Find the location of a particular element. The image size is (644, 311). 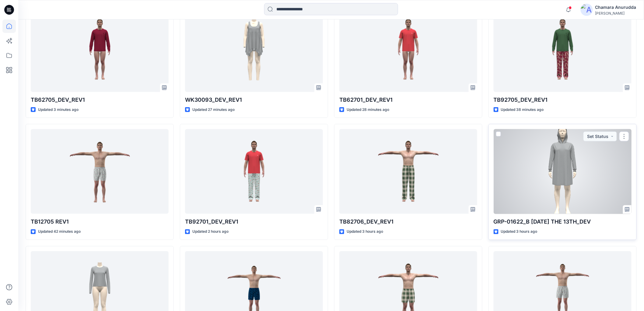

a: TB62705_DEV_REV1 is located at coordinates (99, 49).